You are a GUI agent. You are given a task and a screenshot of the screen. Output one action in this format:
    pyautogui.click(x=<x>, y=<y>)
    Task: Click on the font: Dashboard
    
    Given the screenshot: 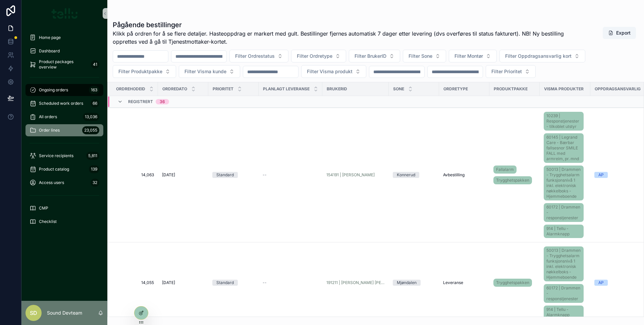 What is the action you would take?
    pyautogui.click(x=50, y=51)
    